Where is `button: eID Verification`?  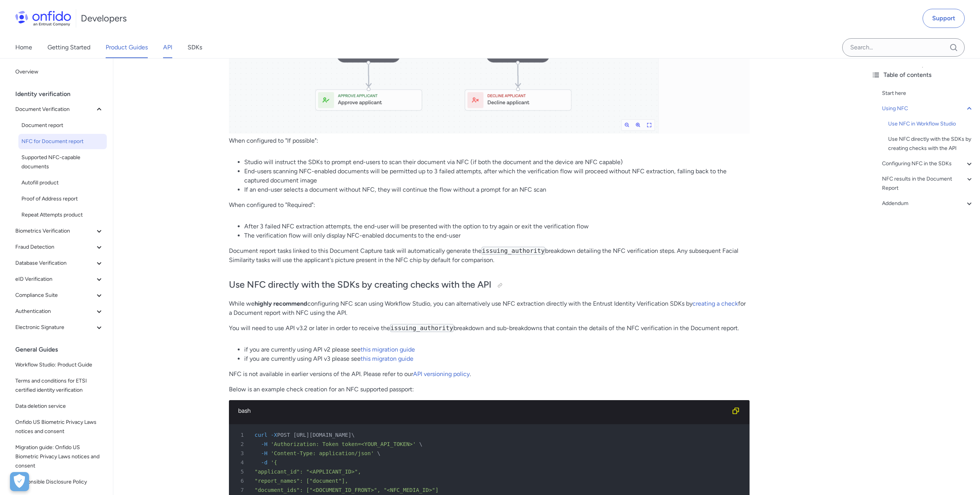 button: eID Verification is located at coordinates (60, 279).